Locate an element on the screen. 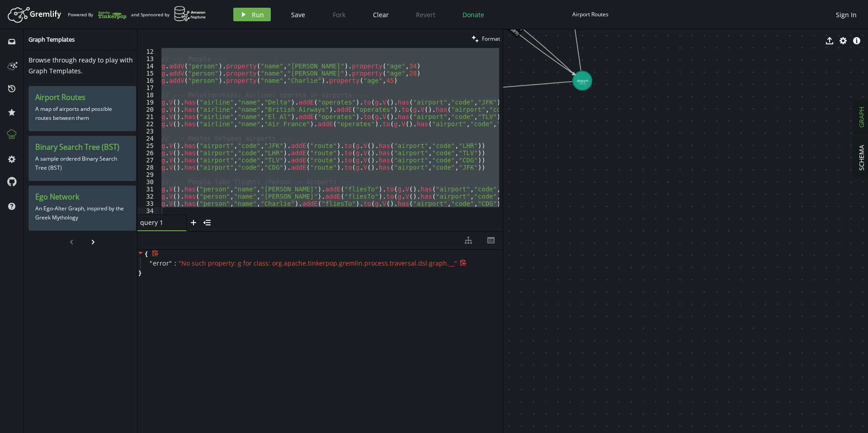 The width and height of the screenshot is (868, 433). span: GRAPH is located at coordinates (861, 117).